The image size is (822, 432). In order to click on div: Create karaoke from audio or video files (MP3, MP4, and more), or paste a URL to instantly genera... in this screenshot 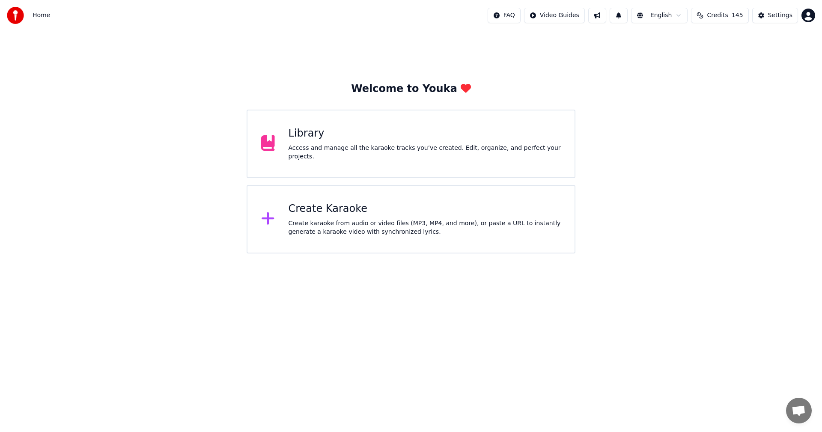, I will do `click(424, 228)`.